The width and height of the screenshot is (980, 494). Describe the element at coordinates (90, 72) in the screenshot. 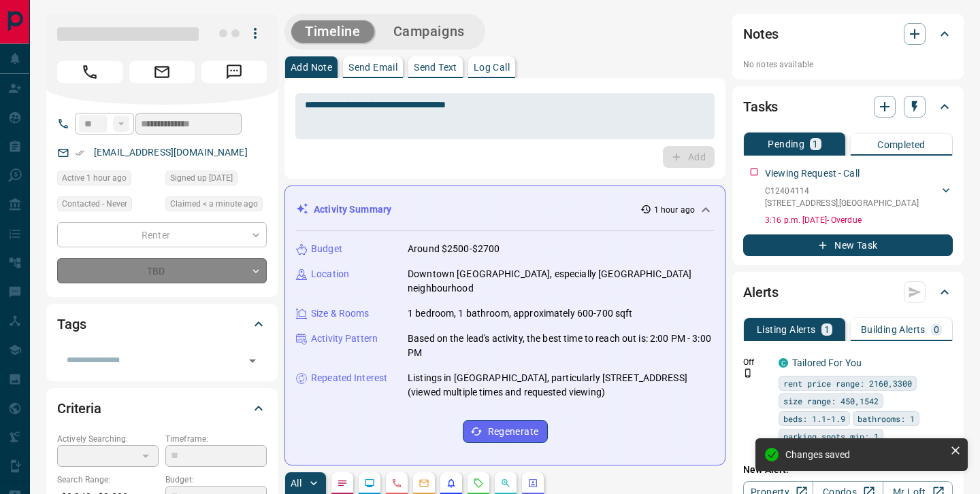

I see `span: Call` at that location.